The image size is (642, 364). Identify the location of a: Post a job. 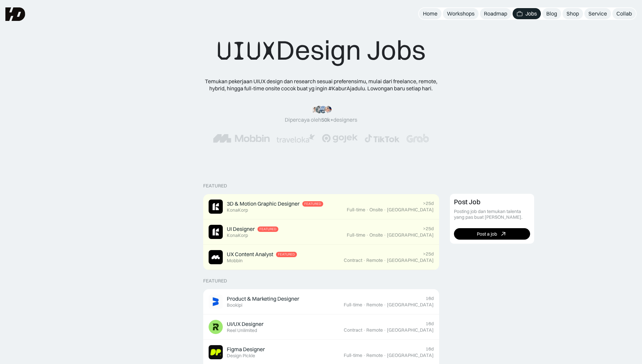
(493, 234).